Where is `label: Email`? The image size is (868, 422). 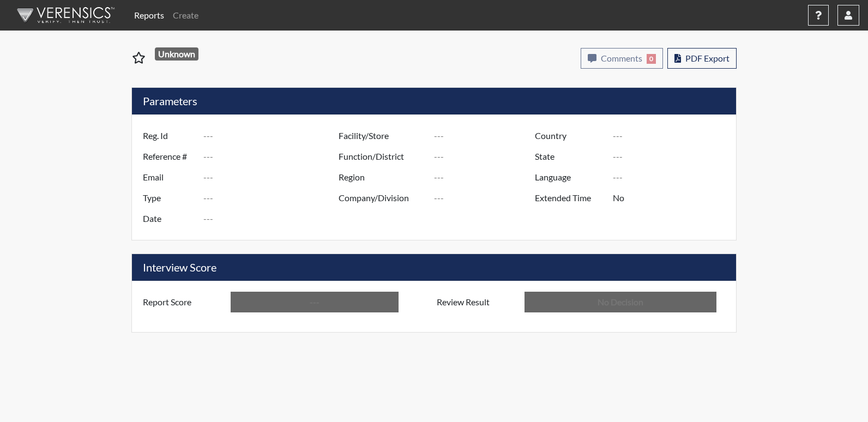
label: Email is located at coordinates (169, 177).